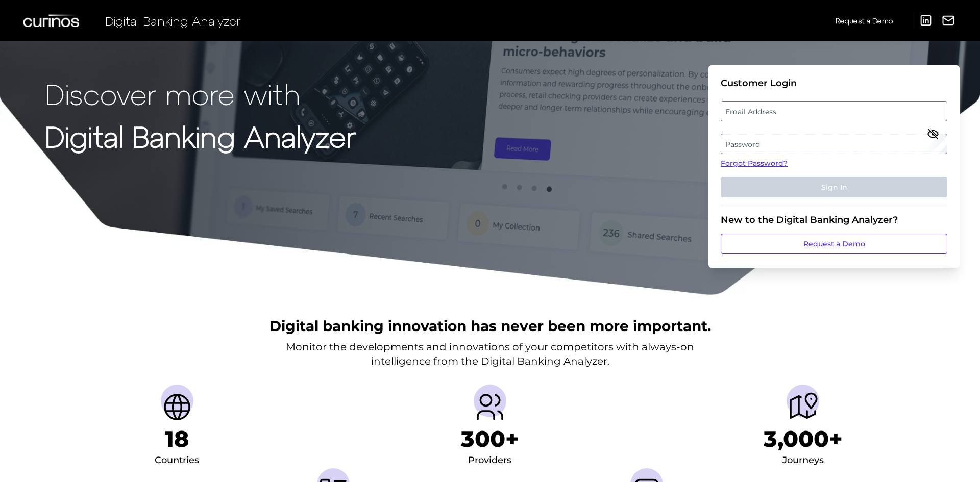 The height and width of the screenshot is (482, 980). What do you see at coordinates (489, 461) in the screenshot?
I see `div: Providers` at bounding box center [489, 461].